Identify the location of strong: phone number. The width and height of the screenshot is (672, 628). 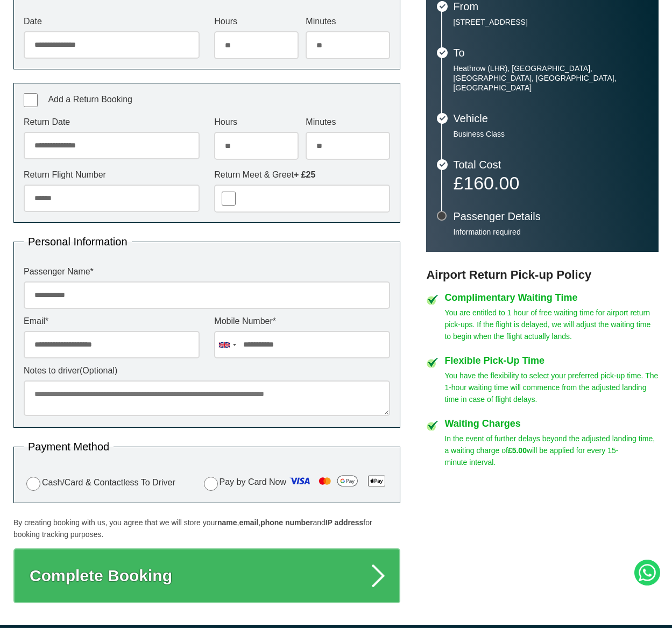
(286, 523).